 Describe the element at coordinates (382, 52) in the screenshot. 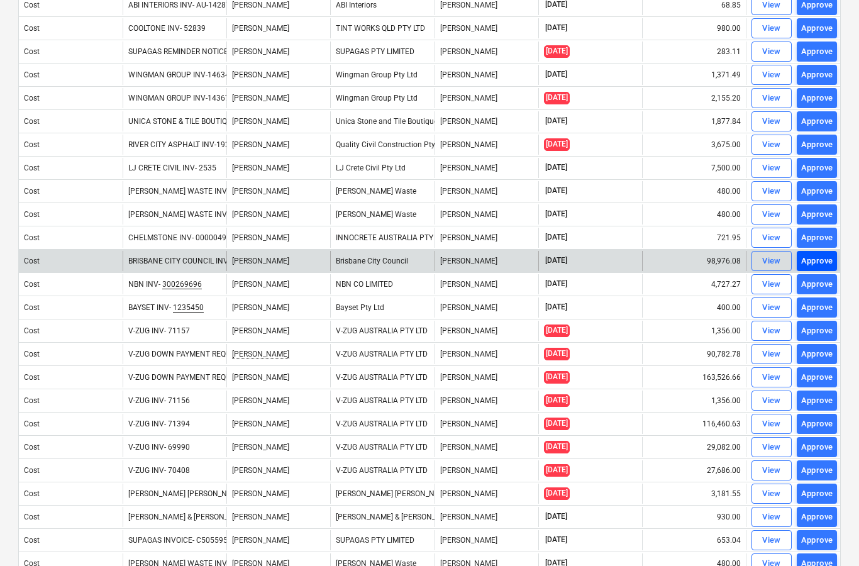

I see `div: SUPAGAS PTY LIMITED` at that location.